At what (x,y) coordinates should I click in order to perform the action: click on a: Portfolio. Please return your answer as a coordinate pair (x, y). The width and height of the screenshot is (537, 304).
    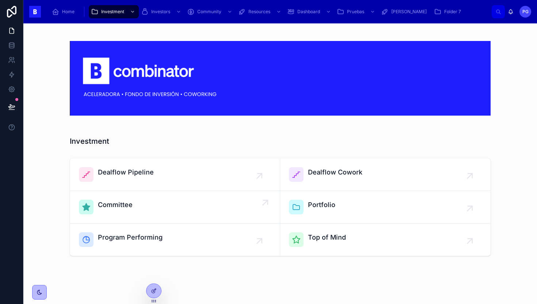
    Looking at the image, I should click on (385, 207).